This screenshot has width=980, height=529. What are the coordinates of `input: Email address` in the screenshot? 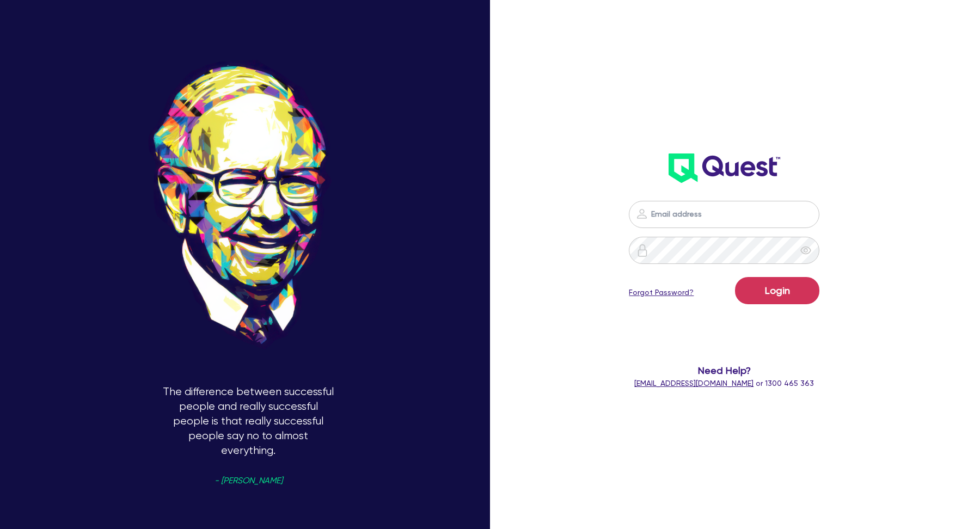 It's located at (724, 214).